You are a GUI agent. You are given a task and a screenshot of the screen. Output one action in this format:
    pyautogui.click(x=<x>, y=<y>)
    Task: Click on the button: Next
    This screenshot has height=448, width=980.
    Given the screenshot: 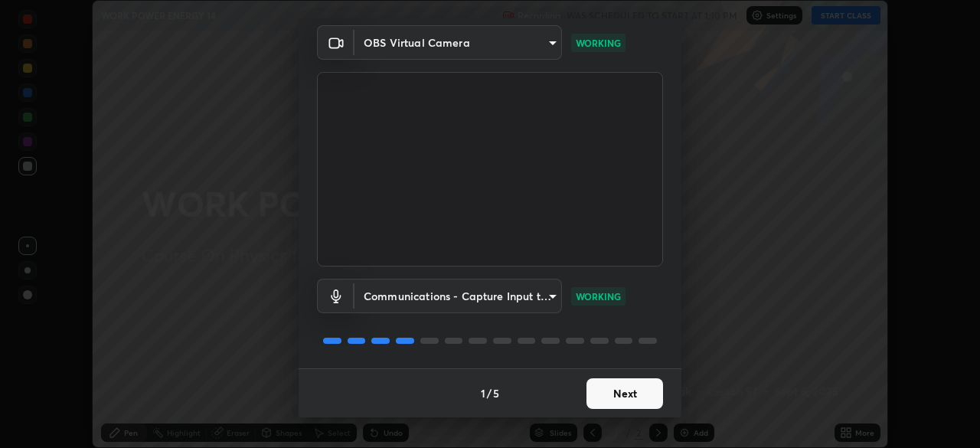 What is the action you would take?
    pyautogui.click(x=624, y=394)
    